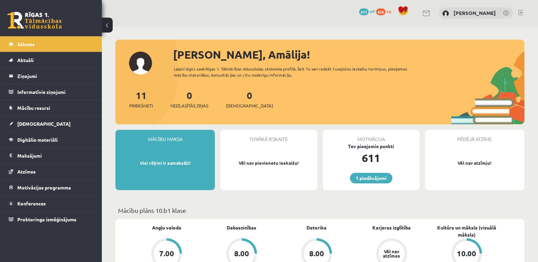 This screenshot has height=262, width=538. Describe the element at coordinates (55, 156) in the screenshot. I see `legend: Maksājumi` at that location.